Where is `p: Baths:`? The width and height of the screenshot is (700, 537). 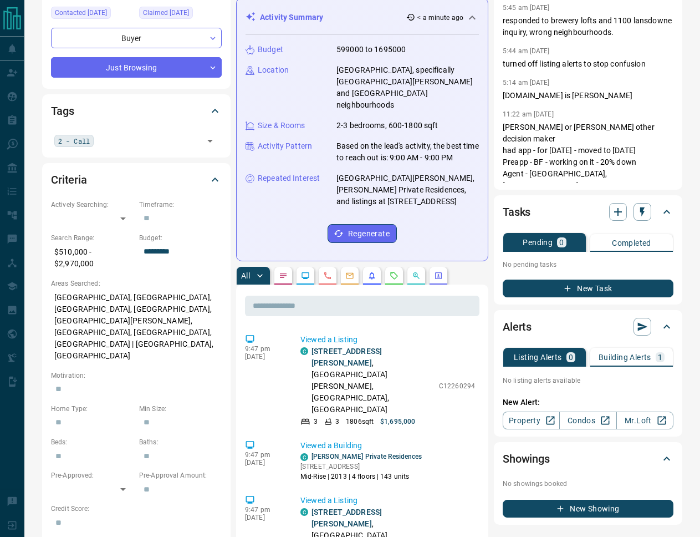
p: Baths: is located at coordinates (180, 442).